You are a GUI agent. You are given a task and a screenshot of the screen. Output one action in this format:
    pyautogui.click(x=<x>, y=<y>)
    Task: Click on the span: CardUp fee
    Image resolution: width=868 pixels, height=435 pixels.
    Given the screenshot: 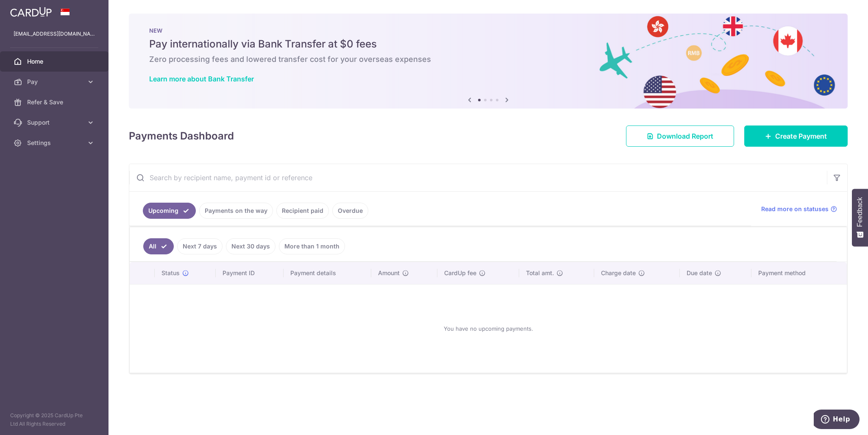 What is the action you would take?
    pyautogui.click(x=460, y=273)
    